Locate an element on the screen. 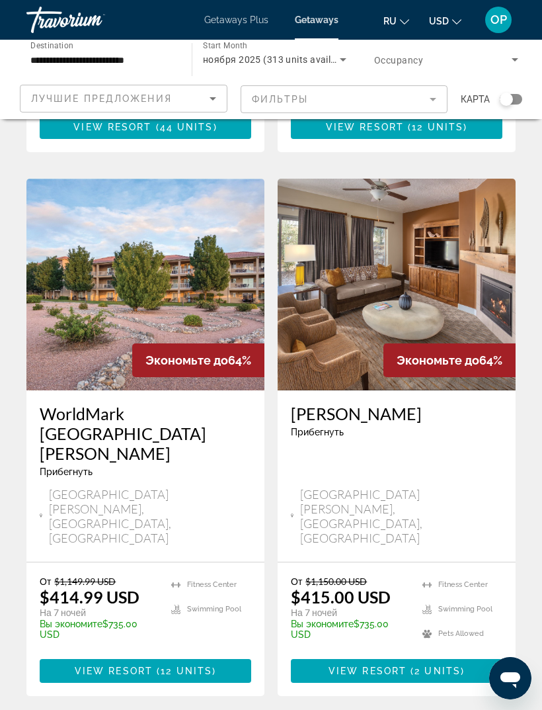  a: Getaways Plus is located at coordinates (236, 20).